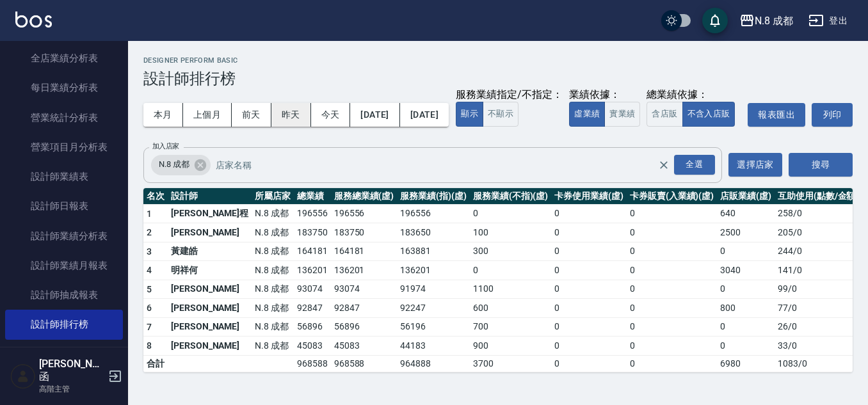 Image resolution: width=868 pixels, height=405 pixels. I want to click on div: 服務業績指定/不指定：, so click(509, 95).